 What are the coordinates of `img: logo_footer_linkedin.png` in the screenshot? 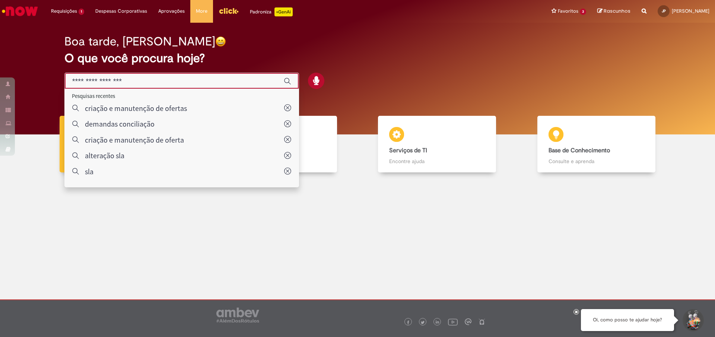 It's located at (438, 323).